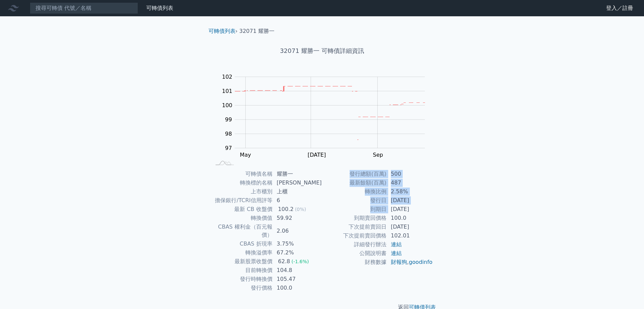 This screenshot has height=309, width=644. Describe the element at coordinates (355, 182) in the screenshot. I see `td: 最新餘額(百萬)` at that location.